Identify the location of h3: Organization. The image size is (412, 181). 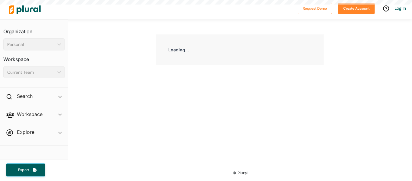
(34, 29).